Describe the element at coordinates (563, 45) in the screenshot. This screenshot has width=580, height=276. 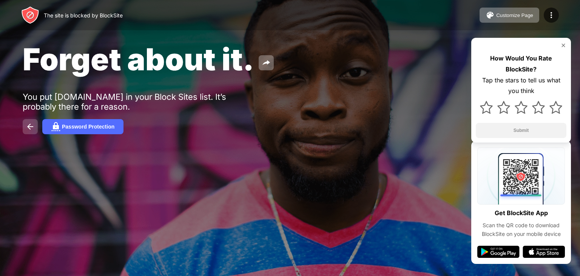
I see `img: rate-us-close.svg` at that location.